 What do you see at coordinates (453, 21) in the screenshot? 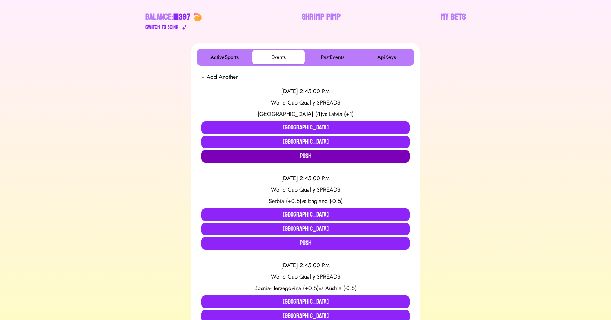
I see `a: My Bets` at bounding box center [453, 21].